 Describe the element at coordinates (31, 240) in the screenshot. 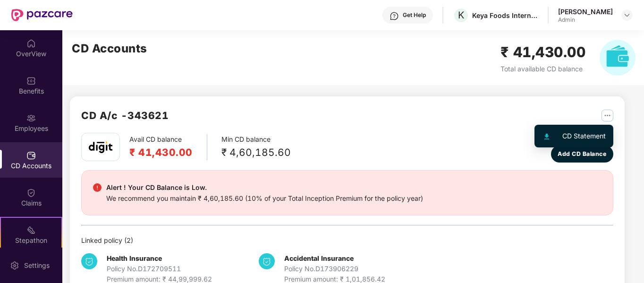

I see `div: Stepathon` at that location.